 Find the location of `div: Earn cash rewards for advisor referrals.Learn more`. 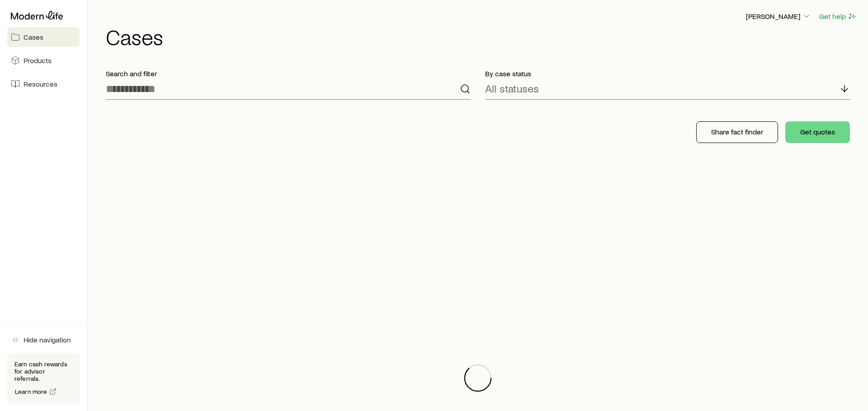

div: Earn cash rewards for advisor referrals.Learn more is located at coordinates (43, 379).